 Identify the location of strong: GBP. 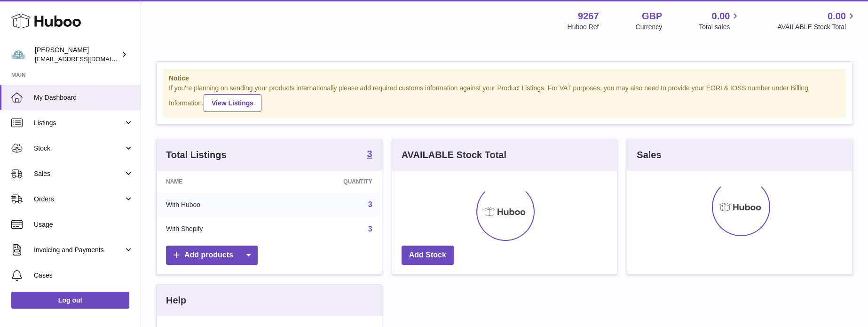
(651, 16).